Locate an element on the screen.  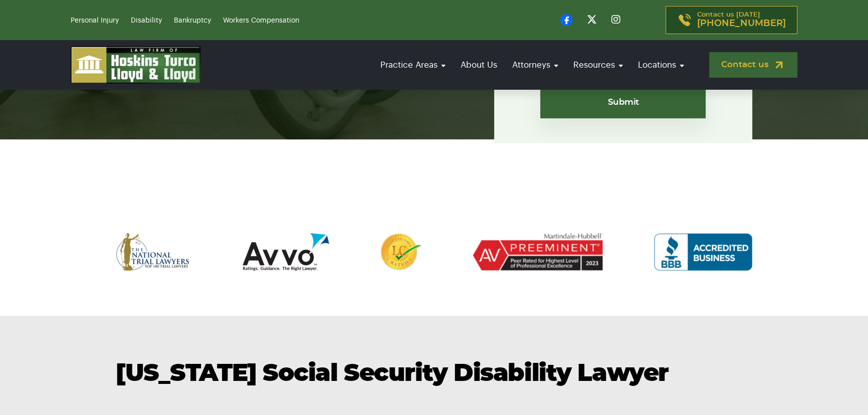
a: Attorneys is located at coordinates (536, 65).